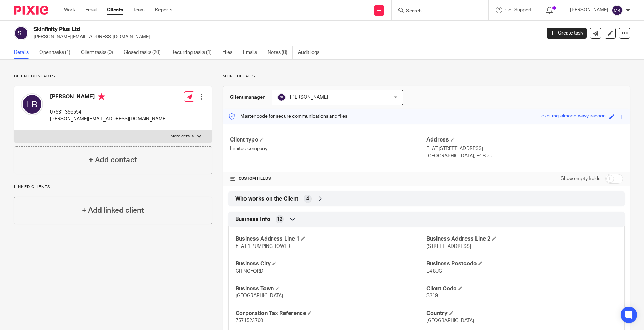  Describe the element at coordinates (235, 29) in the screenshot. I see `h2: Skinfinity Plus Ltd` at that location.